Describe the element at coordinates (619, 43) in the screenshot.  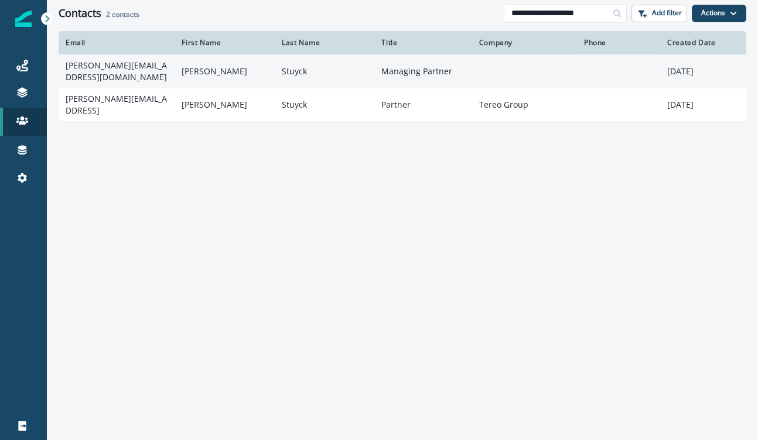
I see `div: Phone` at that location.